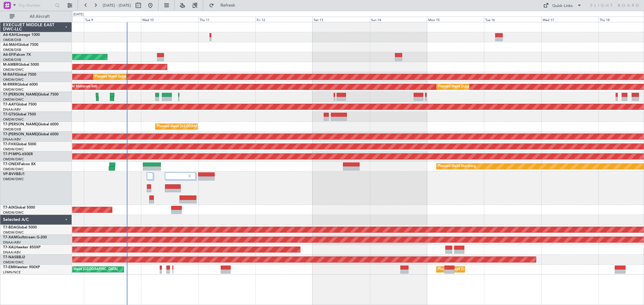 The height and width of the screenshot is (305, 644). Describe the element at coordinates (9, 75) in the screenshot. I see `span: M-RAFI` at that location.